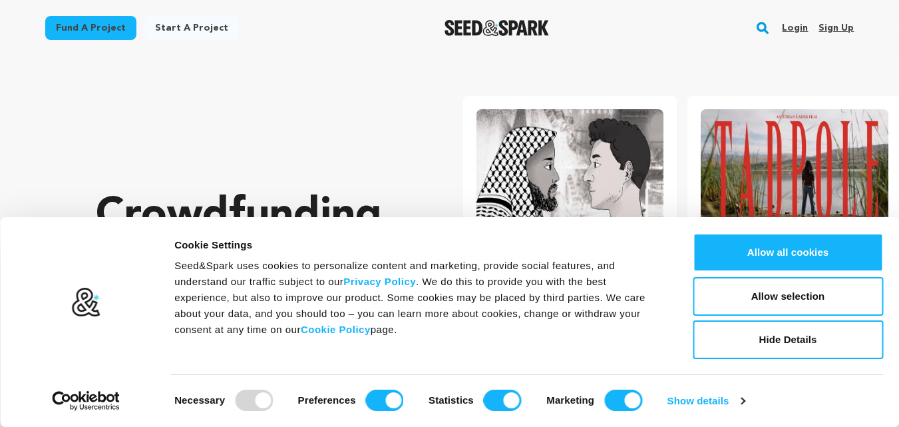  I want to click on a: Seed&Spark Homepage, so click(496, 28).